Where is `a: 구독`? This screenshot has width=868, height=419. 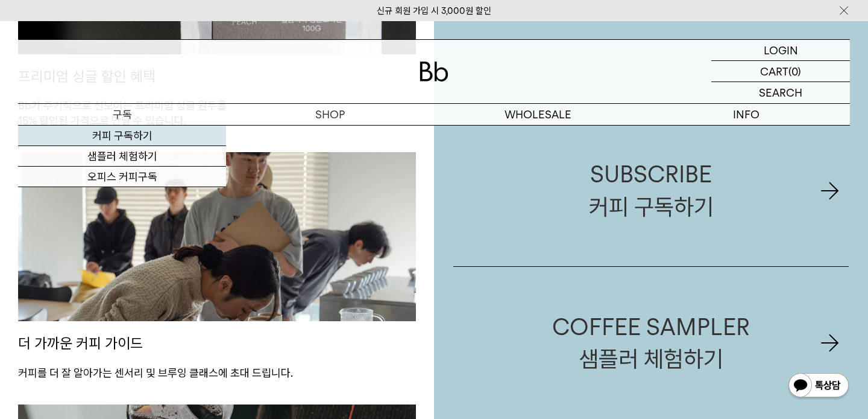
a: 구독 is located at coordinates (122, 114).